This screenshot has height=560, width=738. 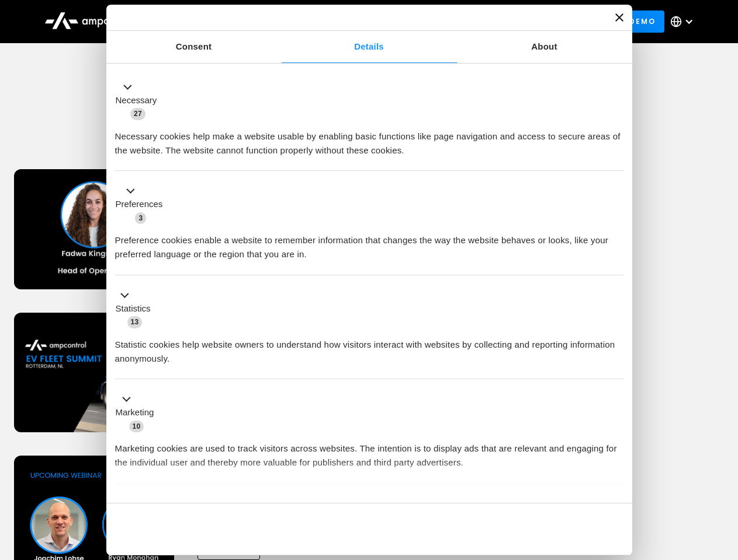 What do you see at coordinates (140, 218) in the screenshot?
I see `span: 3` at bounding box center [140, 218].